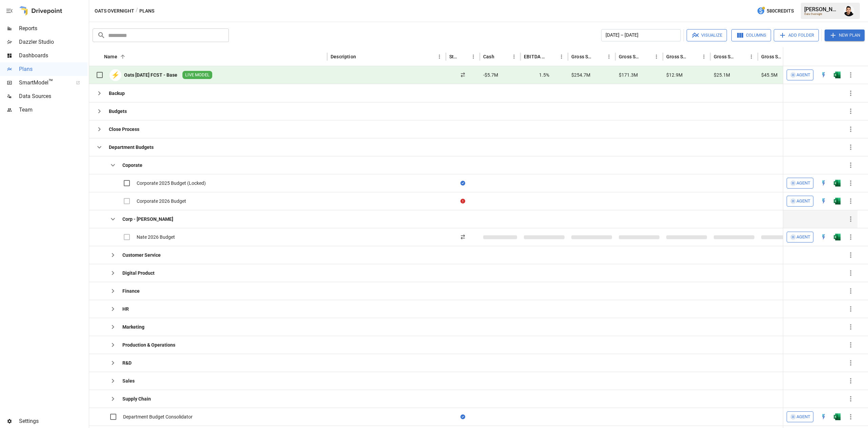  What do you see at coordinates (473, 56) in the screenshot?
I see `button: Status column menu` at bounding box center [473, 56].